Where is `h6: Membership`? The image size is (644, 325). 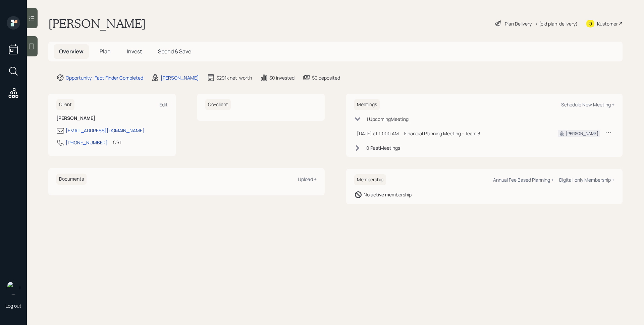 h6: Membership is located at coordinates (370, 179).